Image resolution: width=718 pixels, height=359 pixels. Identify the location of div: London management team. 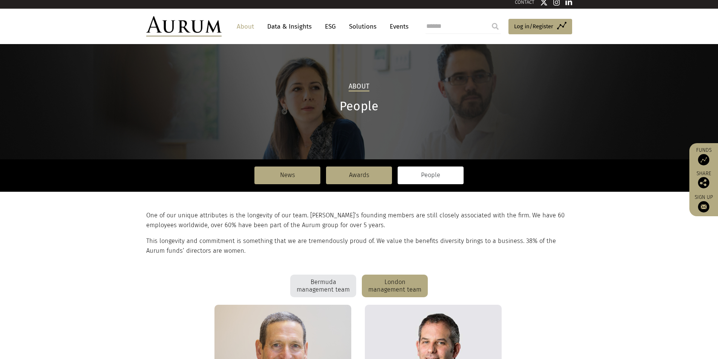
(395, 286).